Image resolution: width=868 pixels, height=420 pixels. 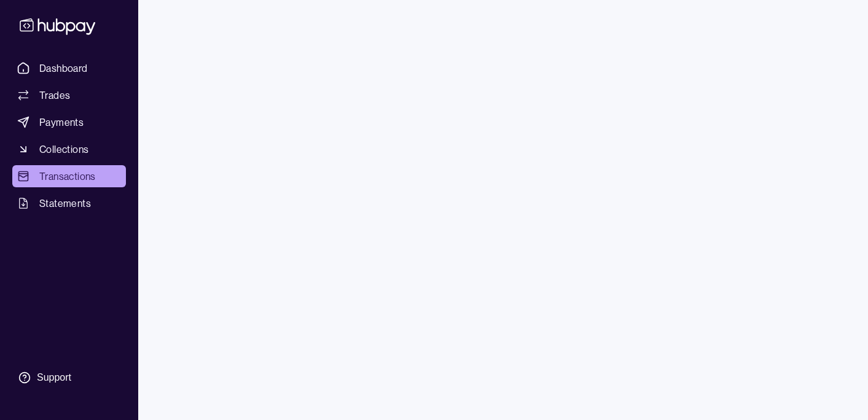 I want to click on a: Payments, so click(x=68, y=122).